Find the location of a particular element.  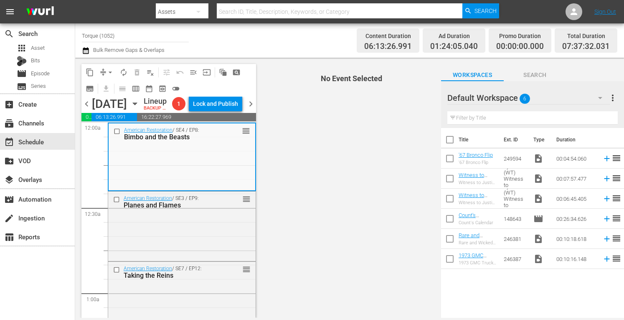

td: 00:10:16.148 is located at coordinates (576, 259).